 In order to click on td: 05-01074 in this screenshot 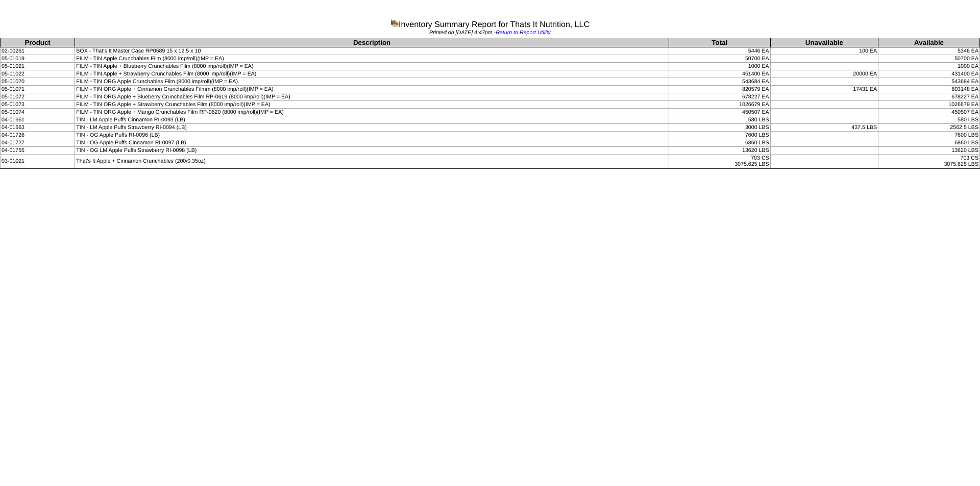, I will do `click(38, 112)`.